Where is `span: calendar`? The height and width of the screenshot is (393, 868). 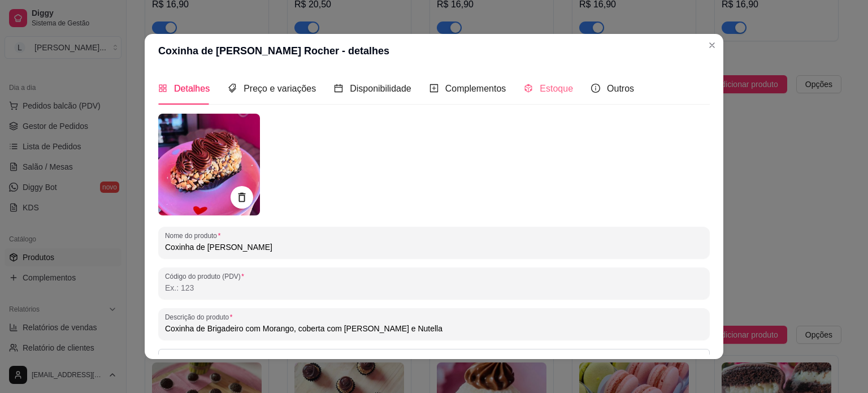 span: calendar is located at coordinates (338, 88).